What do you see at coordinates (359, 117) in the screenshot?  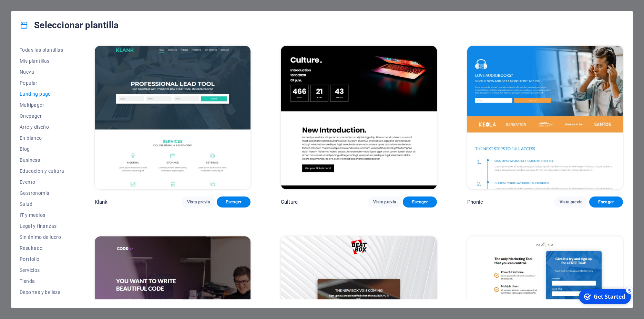 I see `img: Culture` at bounding box center [359, 117].